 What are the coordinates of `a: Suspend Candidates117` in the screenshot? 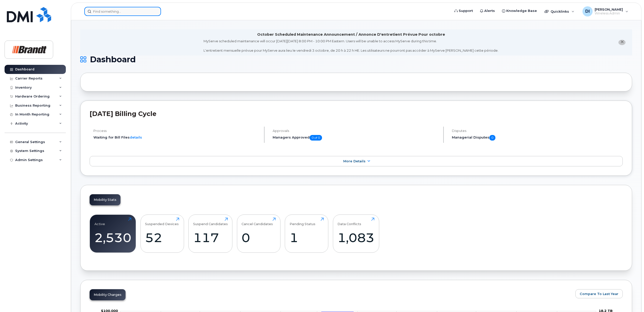 It's located at (211, 234).